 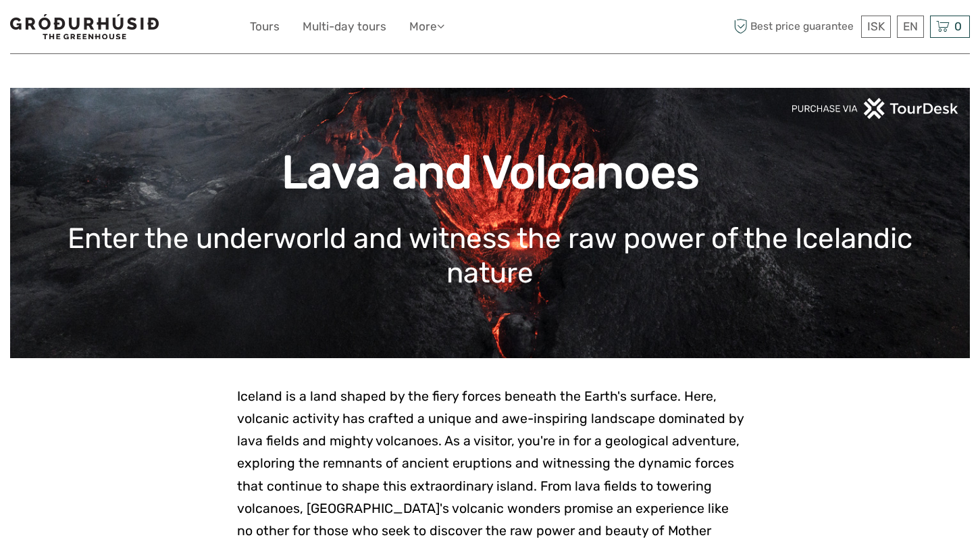 I want to click on a: Tours, so click(x=265, y=27).